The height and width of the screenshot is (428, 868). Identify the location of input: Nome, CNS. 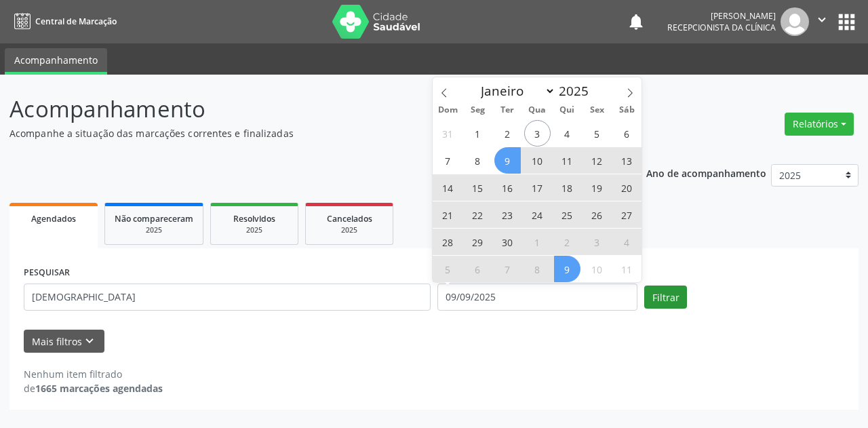
(227, 297).